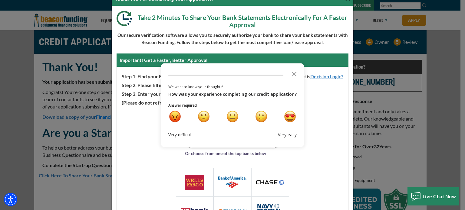  What do you see at coordinates (433, 197) in the screenshot?
I see `button: Live Chat Now` at bounding box center [433, 197].